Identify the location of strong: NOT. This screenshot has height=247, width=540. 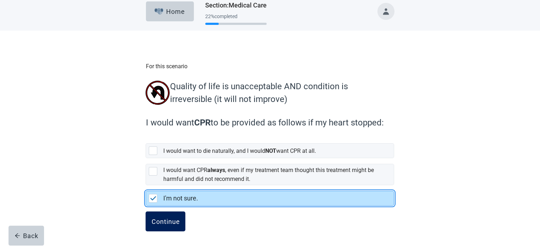
(270, 151).